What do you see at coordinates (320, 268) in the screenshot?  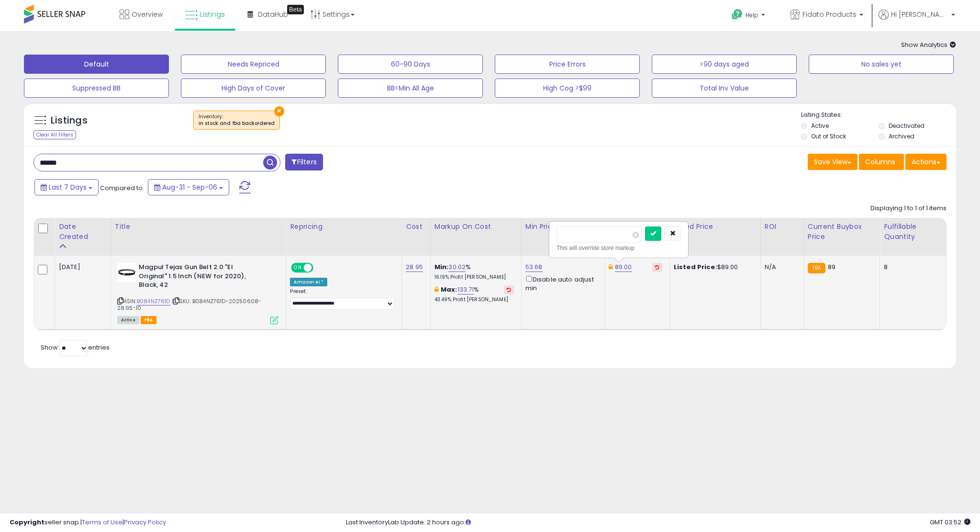 I see `span: OFF` at bounding box center [320, 268].